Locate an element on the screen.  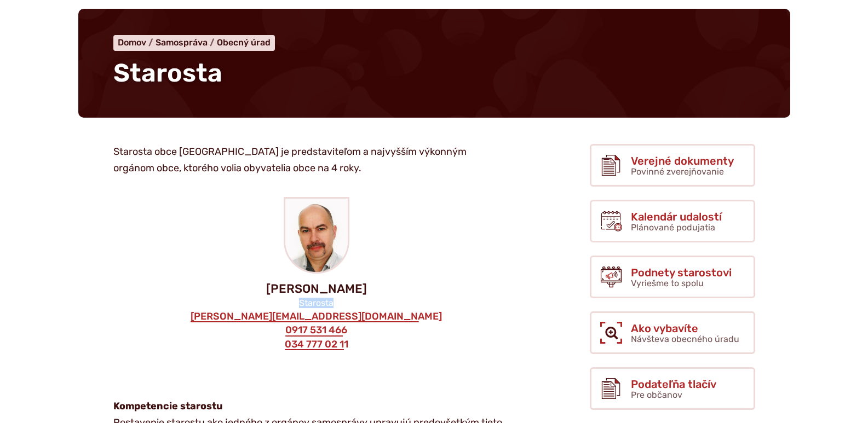
a: Podnety starostovi Vyriešme to spolu is located at coordinates (672, 277).